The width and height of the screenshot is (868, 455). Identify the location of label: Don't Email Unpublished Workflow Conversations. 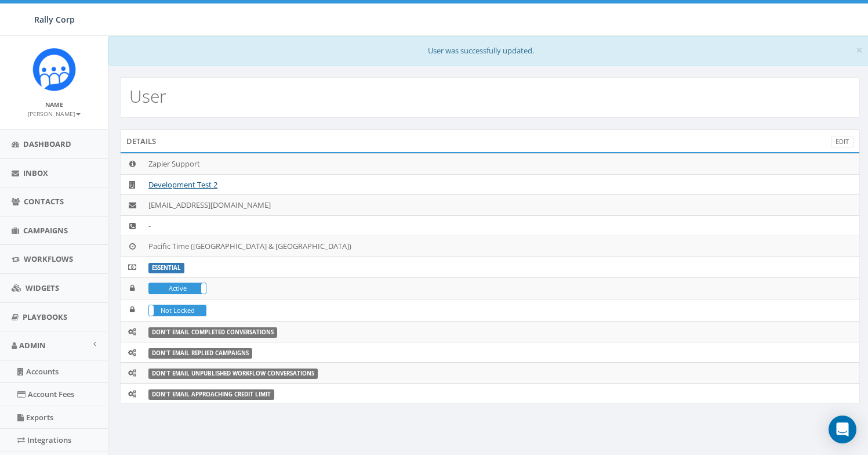
(233, 374).